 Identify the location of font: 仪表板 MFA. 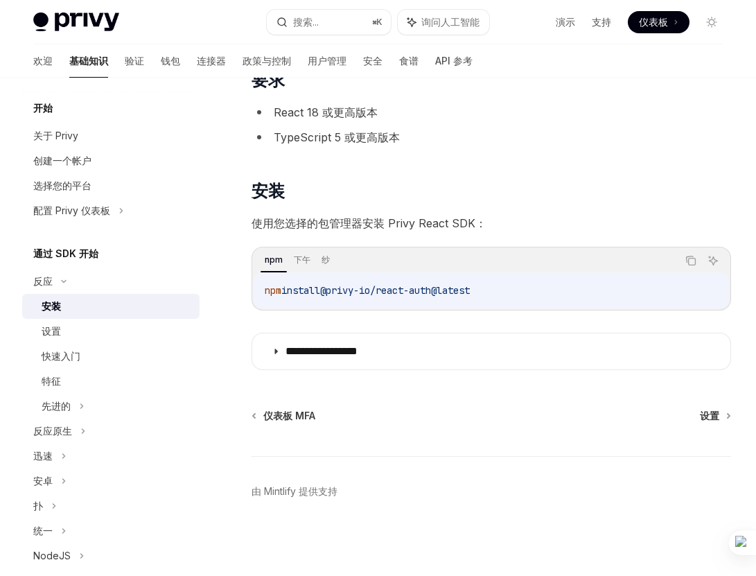
(289, 415).